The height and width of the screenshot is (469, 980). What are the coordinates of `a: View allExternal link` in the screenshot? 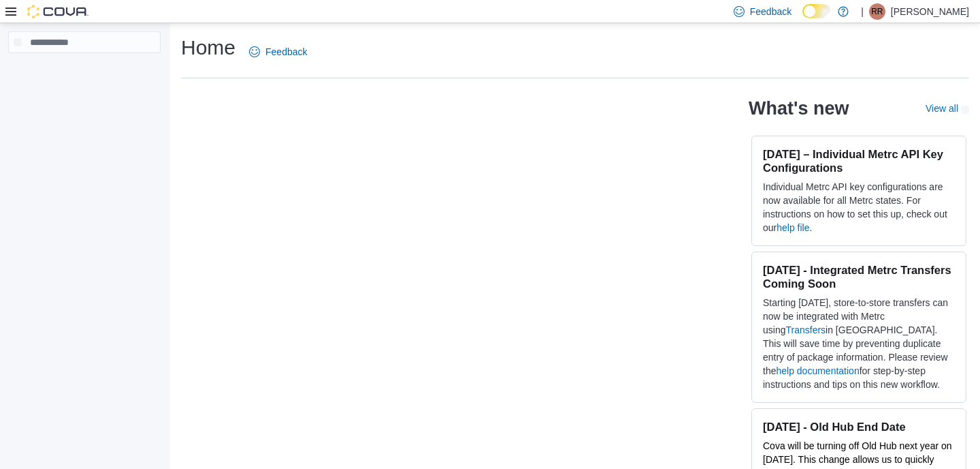 It's located at (948, 108).